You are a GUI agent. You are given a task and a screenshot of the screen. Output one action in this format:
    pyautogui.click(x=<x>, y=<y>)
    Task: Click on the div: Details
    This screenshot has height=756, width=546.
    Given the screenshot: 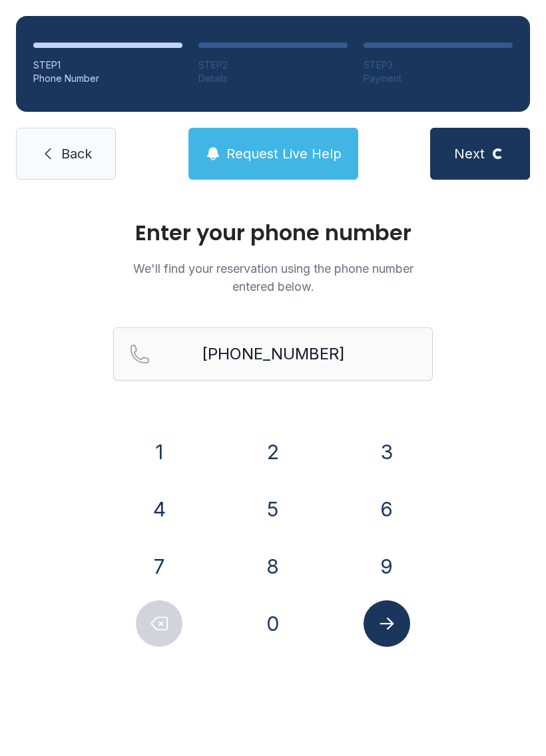 What is the action you would take?
    pyautogui.click(x=273, y=79)
    